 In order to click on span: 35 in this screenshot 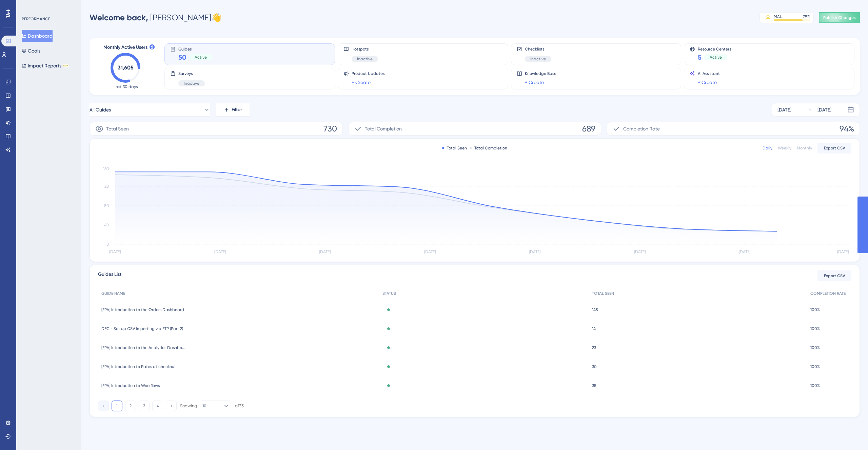, I will do `click(594, 386)`.